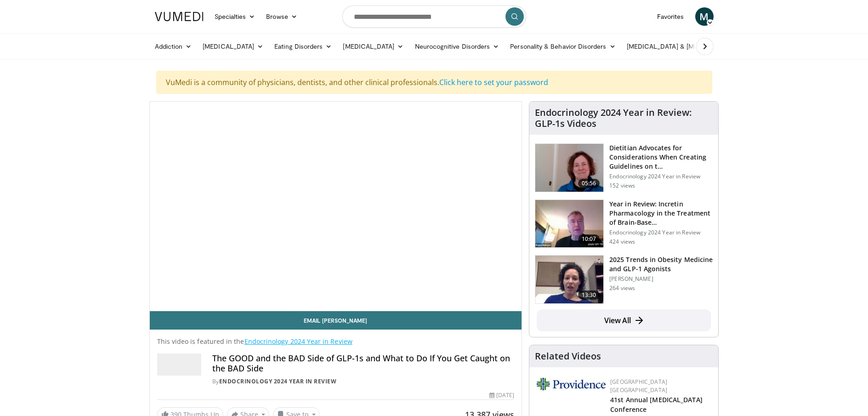 The width and height of the screenshot is (868, 416). I want to click on p: 424 views, so click(622, 242).